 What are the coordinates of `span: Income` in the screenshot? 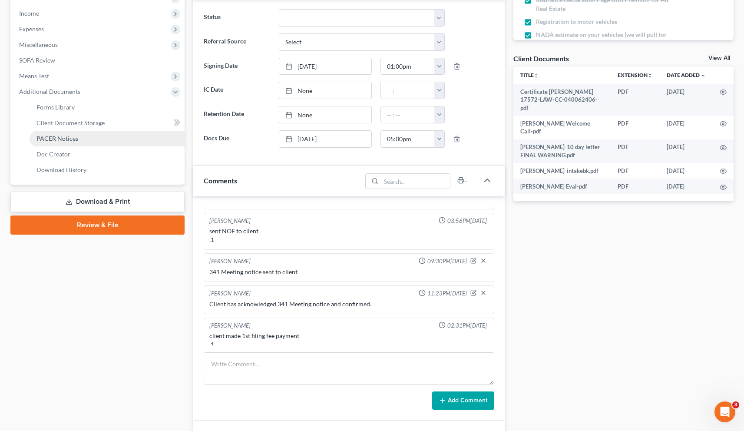 It's located at (29, 13).